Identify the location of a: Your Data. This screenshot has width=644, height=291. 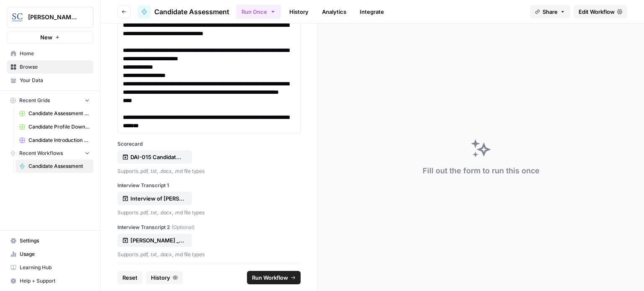
(50, 80).